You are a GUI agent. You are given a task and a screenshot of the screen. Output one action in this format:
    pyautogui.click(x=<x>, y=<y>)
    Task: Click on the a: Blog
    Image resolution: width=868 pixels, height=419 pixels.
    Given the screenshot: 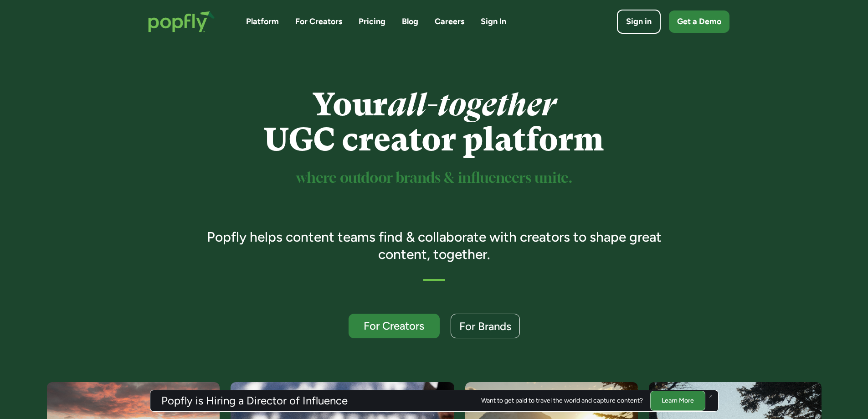 What is the action you would take?
    pyautogui.click(x=410, y=22)
    